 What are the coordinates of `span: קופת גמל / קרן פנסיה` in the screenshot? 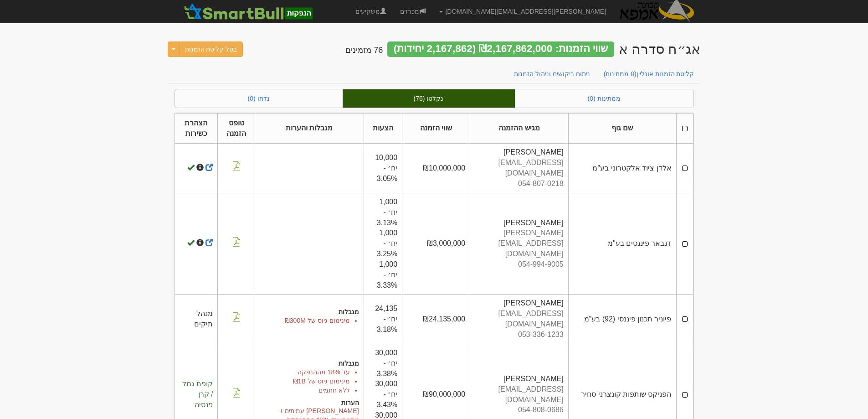 It's located at (197, 394).